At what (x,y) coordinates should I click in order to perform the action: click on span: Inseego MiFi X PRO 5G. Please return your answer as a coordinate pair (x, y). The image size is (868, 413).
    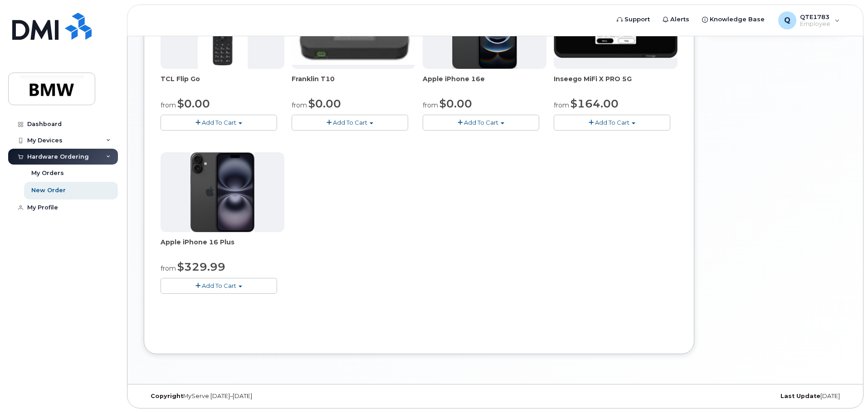
    Looking at the image, I should click on (615, 83).